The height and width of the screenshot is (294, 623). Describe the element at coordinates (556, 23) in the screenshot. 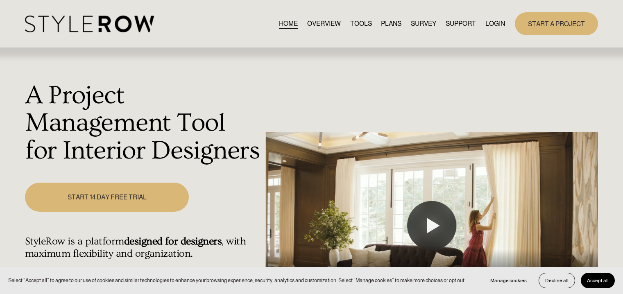

I see `a: START A PROJECT` at that location.